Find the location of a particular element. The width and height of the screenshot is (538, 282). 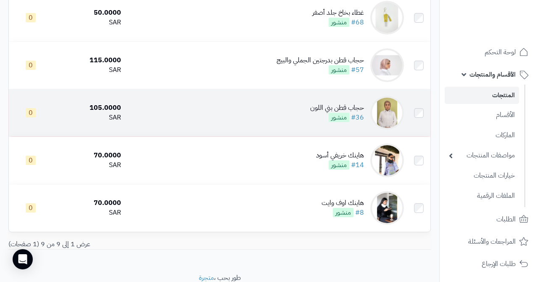

span: لوحة التحكم is located at coordinates (500, 52).